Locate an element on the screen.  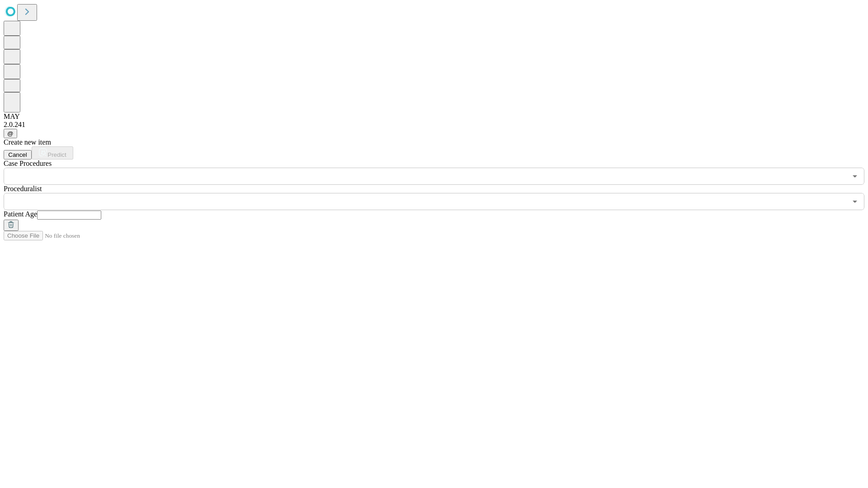
span: Scheduled Procedure is located at coordinates (28, 163).